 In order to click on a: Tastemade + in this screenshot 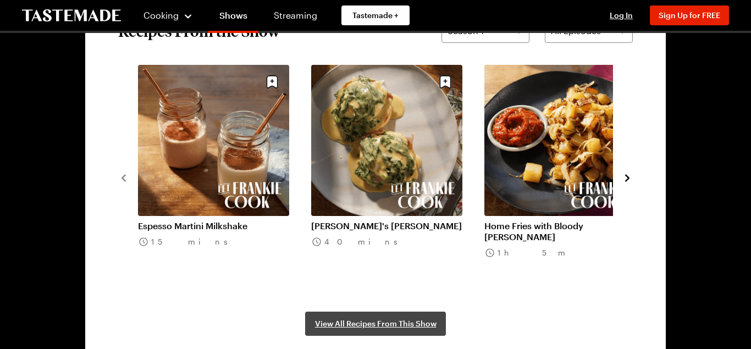, I will do `click(375, 15)`.